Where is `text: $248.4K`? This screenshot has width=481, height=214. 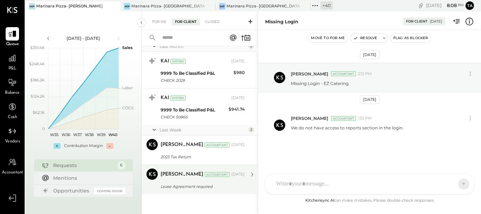 text: $248.4K is located at coordinates (37, 64).